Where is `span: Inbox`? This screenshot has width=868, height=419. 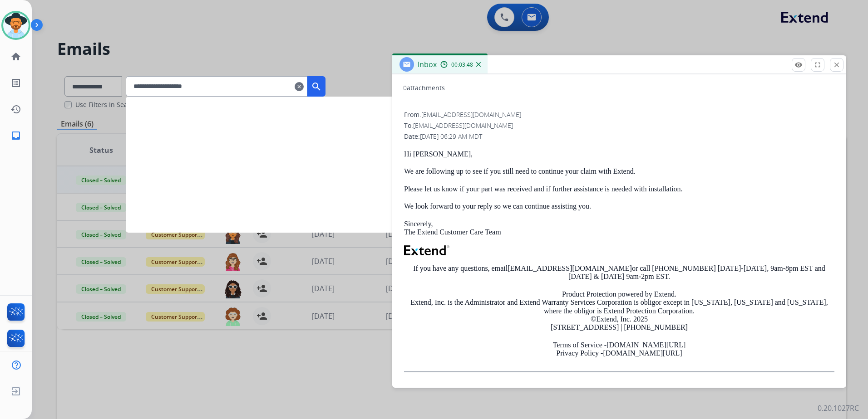
span: Inbox is located at coordinates (427, 64).